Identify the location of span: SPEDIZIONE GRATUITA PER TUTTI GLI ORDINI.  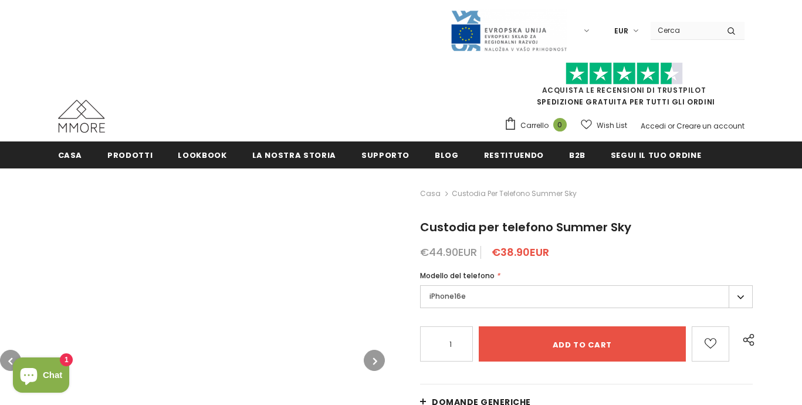
(624, 87).